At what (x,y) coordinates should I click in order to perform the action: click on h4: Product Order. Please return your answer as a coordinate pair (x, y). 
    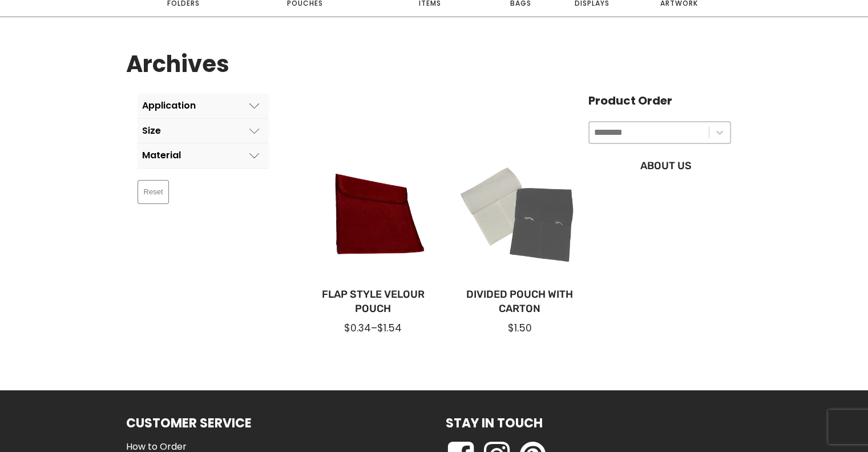
    Looking at the image, I should click on (660, 101).